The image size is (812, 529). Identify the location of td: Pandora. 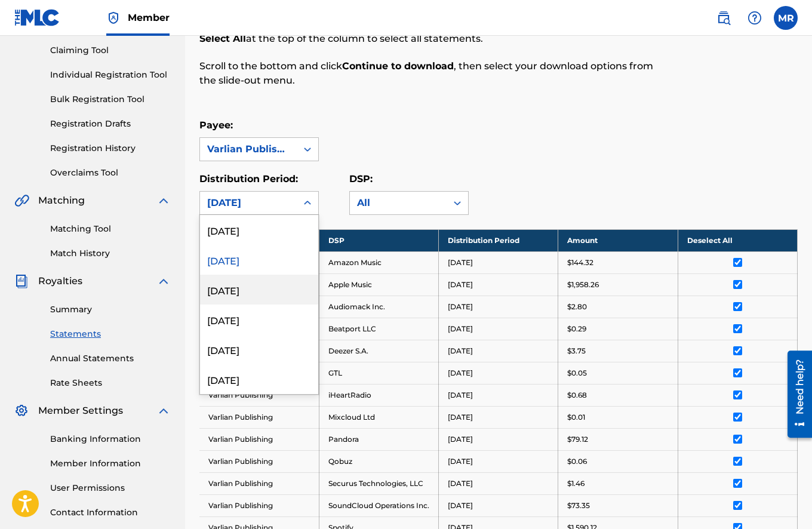
(379, 439).